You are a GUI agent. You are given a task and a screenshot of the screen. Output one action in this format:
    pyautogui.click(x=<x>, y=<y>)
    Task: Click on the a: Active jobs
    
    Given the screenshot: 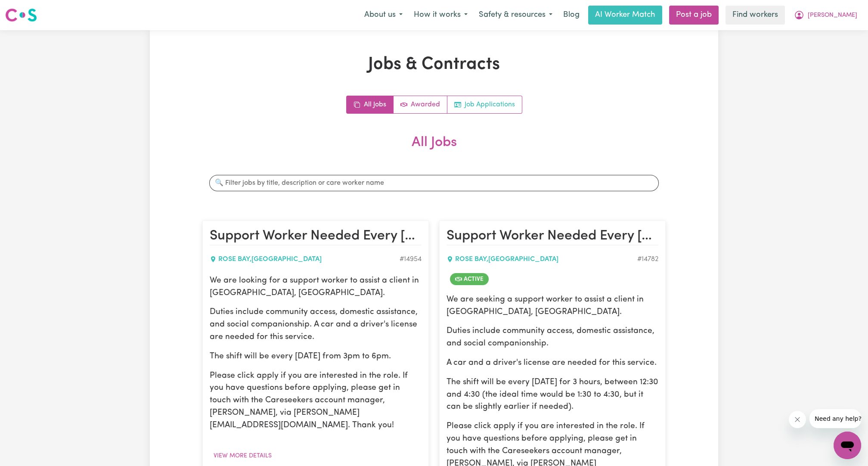 What is the action you would take?
    pyautogui.click(x=420, y=105)
    